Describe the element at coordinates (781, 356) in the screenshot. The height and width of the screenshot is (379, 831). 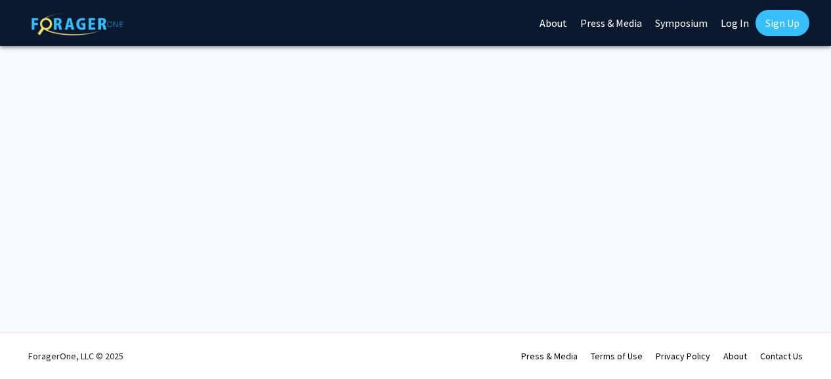
I see `a: Contact Us` at that location.